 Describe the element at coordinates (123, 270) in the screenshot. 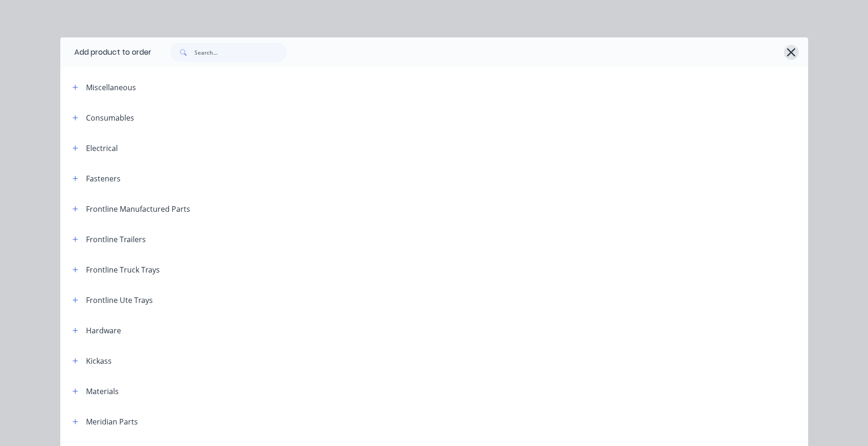

I see `div: Frontline Truck Trays` at that location.